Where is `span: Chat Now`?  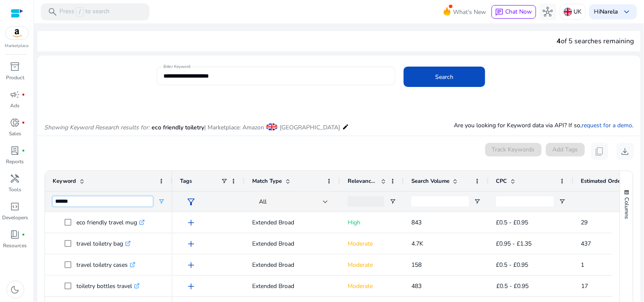 span: Chat Now is located at coordinates (519, 11).